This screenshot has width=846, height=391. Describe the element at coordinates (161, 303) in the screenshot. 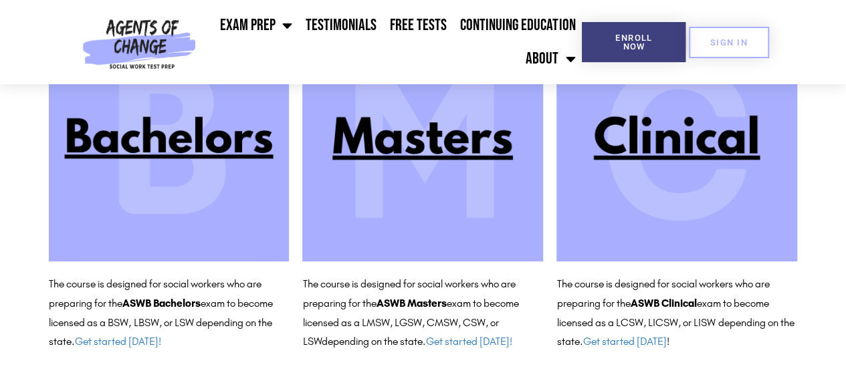

I see `b: ASWB Bachelors` at that location.